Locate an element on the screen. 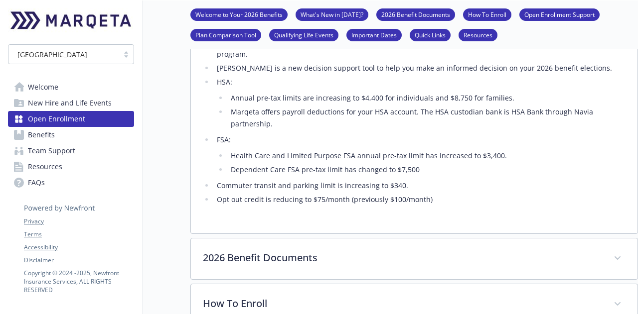  li: FSA: is located at coordinates (419, 155).